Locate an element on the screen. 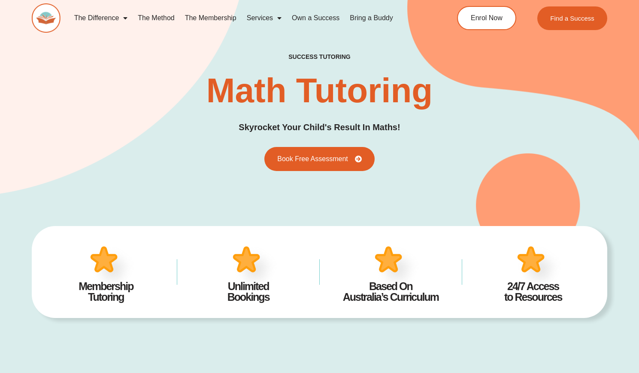  h4: 24/7 Access to Resources is located at coordinates (533, 291).